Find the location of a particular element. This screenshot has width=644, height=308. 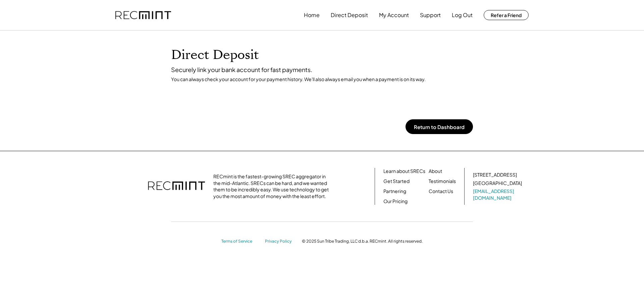

a: Learn about SRECs is located at coordinates (404, 171).